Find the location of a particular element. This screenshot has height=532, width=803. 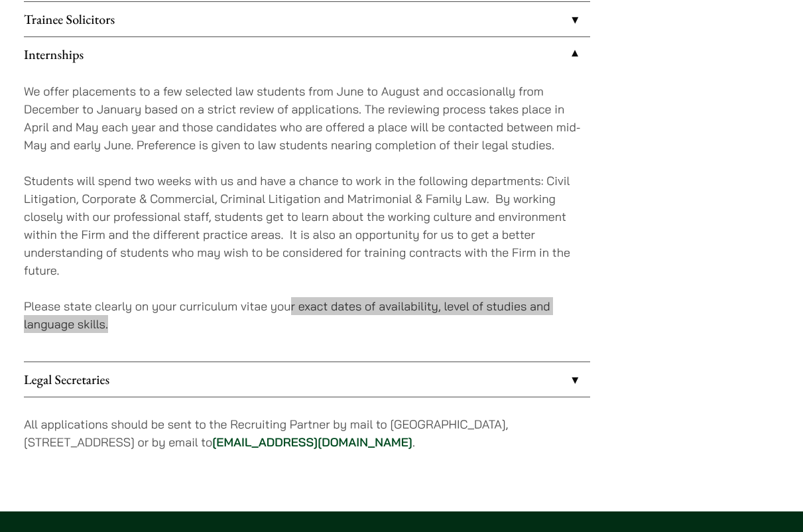

div: Internships is located at coordinates (307, 216).